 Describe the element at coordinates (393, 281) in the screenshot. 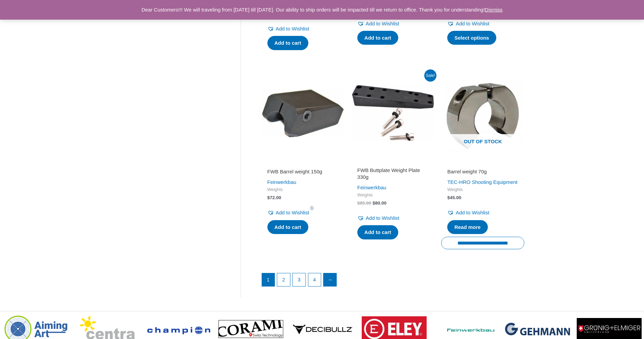

I see `nav: Product Pagination` at that location.